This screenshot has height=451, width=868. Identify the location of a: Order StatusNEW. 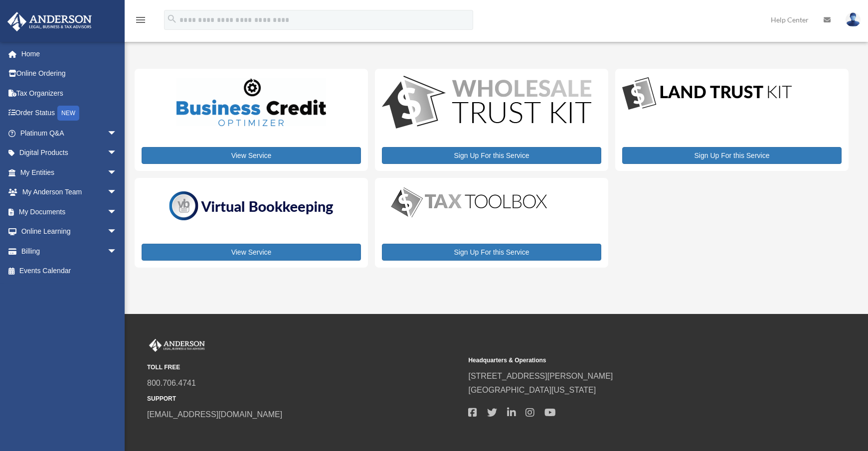
(69, 113).